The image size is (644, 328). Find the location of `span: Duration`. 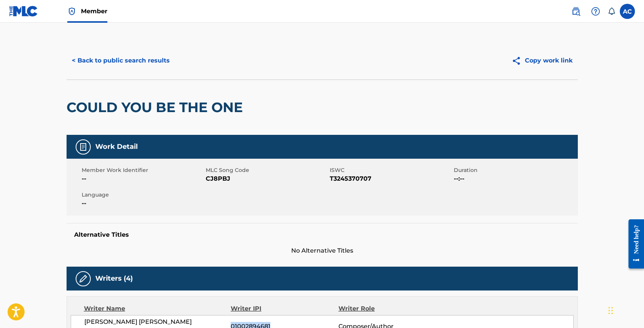

span: Duration is located at coordinates (515, 170).